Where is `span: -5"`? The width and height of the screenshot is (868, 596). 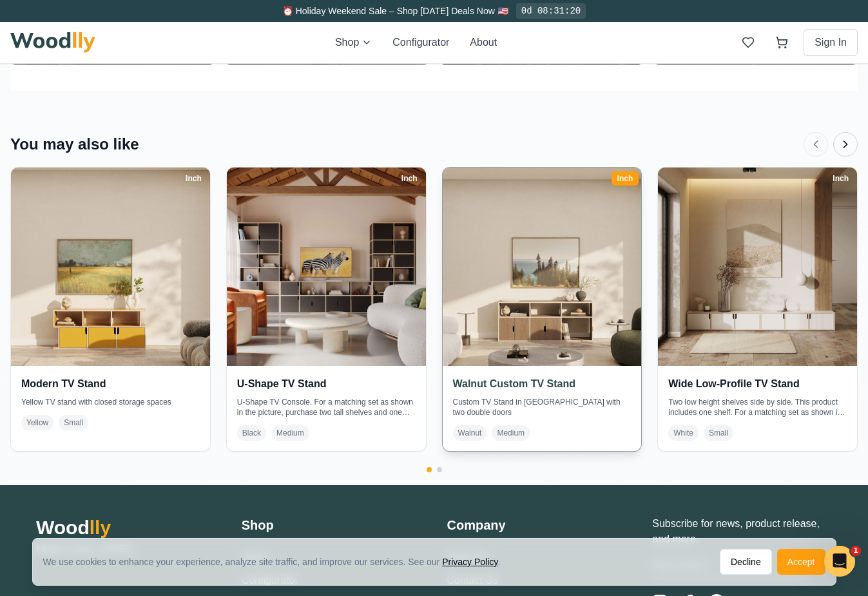
span: -5" is located at coordinates (661, 175).